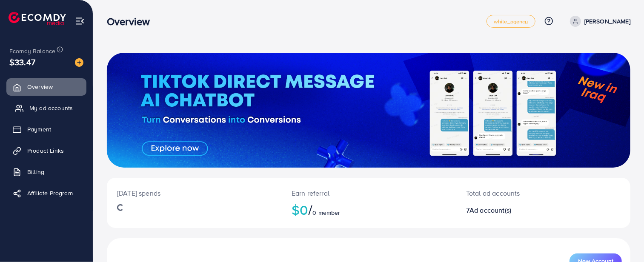  What do you see at coordinates (369, 210) in the screenshot?
I see `h2: $0` at bounding box center [369, 210].